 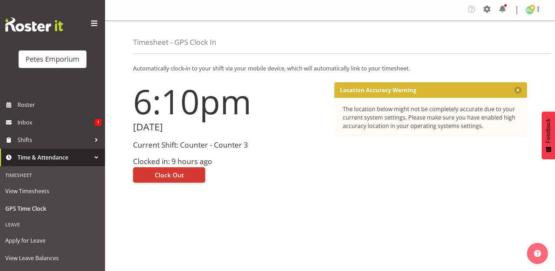 I want to click on span: Apply for Leave, so click(x=53, y=240).